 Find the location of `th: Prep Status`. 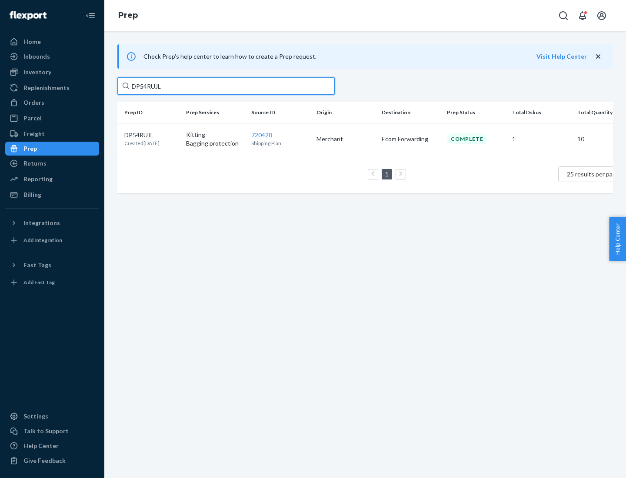

th: Prep Status is located at coordinates (476, 113).